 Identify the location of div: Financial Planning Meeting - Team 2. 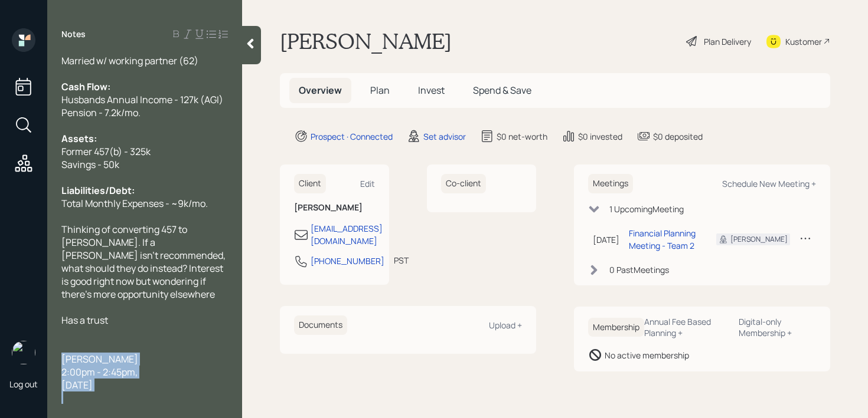
(663, 239).